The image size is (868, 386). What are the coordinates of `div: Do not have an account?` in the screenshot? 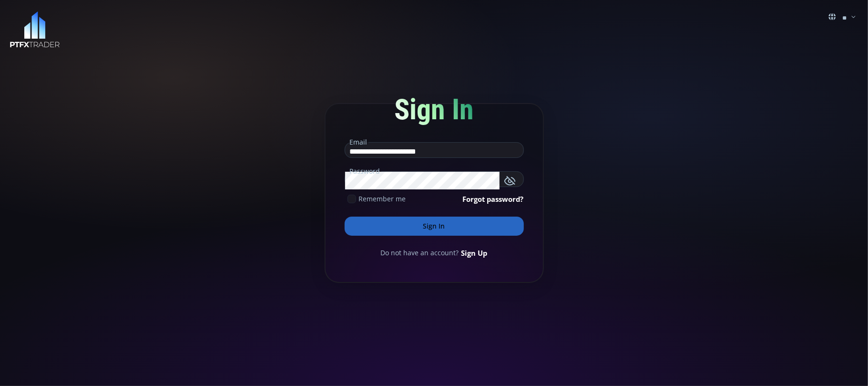 It's located at (434, 253).